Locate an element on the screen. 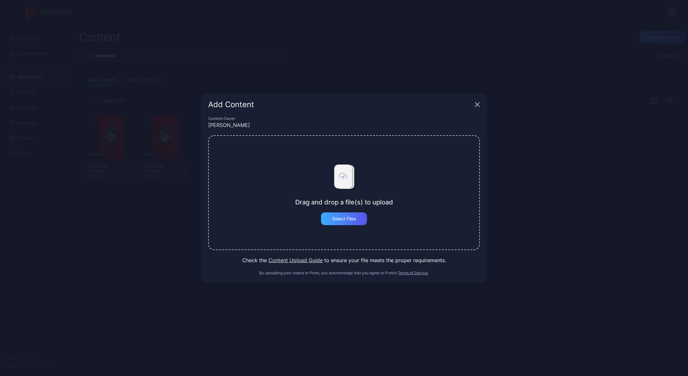  div: Check the to ensure your file meets the proper requirements. is located at coordinates (344, 260).